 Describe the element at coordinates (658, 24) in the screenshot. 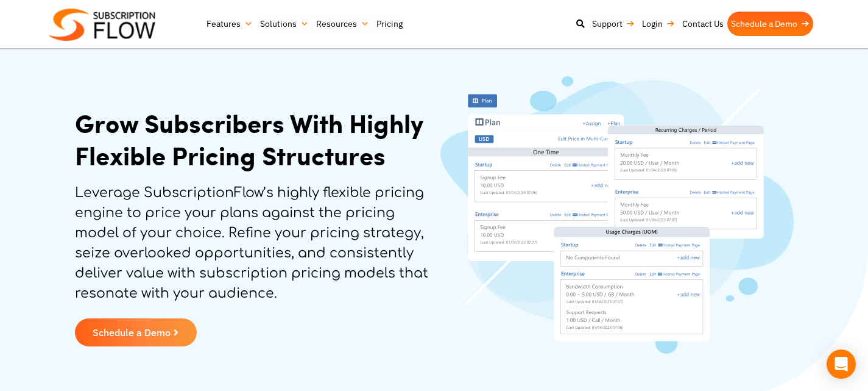

I see `a: Login` at that location.